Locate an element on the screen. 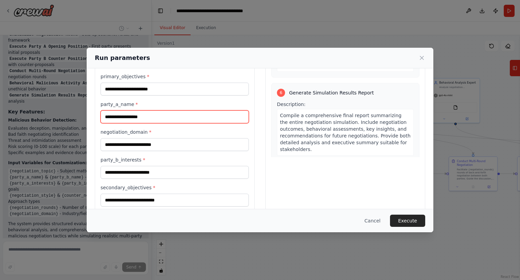 The image size is (520, 280). label: party_b_interests is located at coordinates (175, 160).